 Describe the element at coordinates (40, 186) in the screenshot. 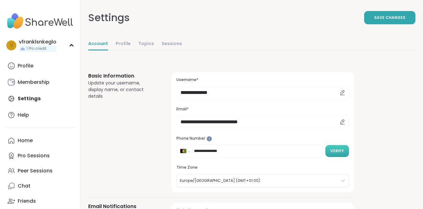

I see `a: Chat` at that location.